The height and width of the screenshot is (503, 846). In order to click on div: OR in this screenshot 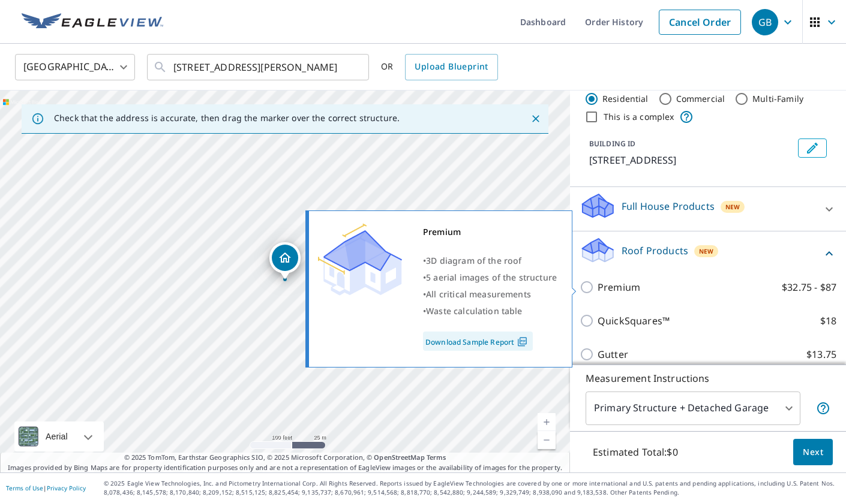, I will do `click(439, 67)`.